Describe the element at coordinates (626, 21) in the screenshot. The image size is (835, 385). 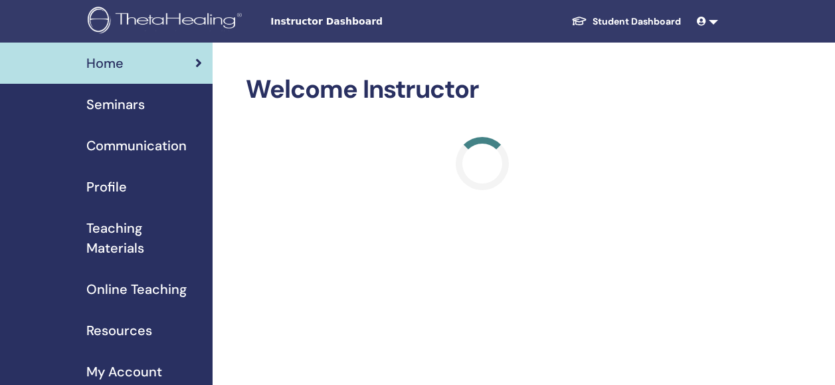
I see `a: Student Dashboard` at that location.